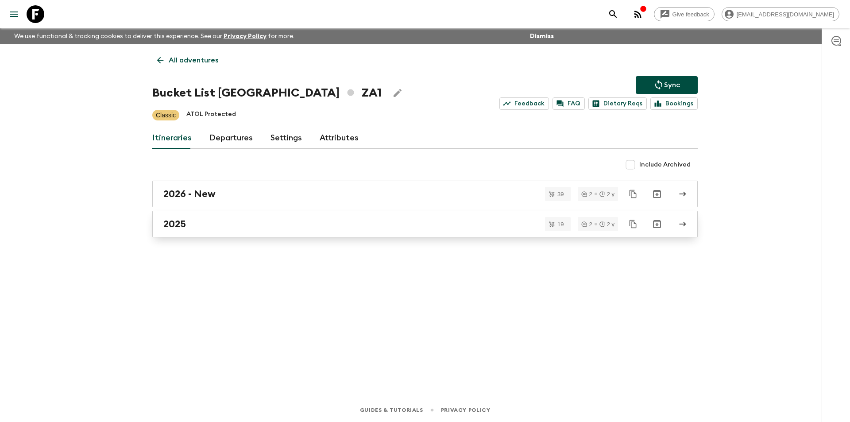 The height and width of the screenshot is (422, 850). What do you see at coordinates (194, 60) in the screenshot?
I see `p: All adventures` at bounding box center [194, 60].